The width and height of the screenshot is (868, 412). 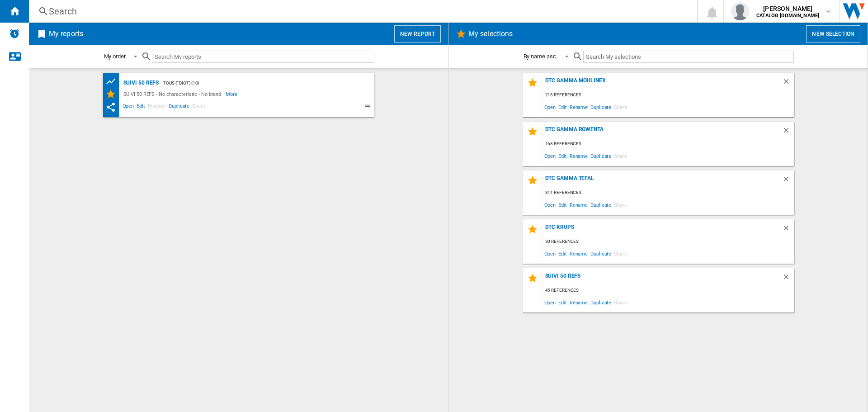 I want to click on img: profile.jpg, so click(x=740, y=11).